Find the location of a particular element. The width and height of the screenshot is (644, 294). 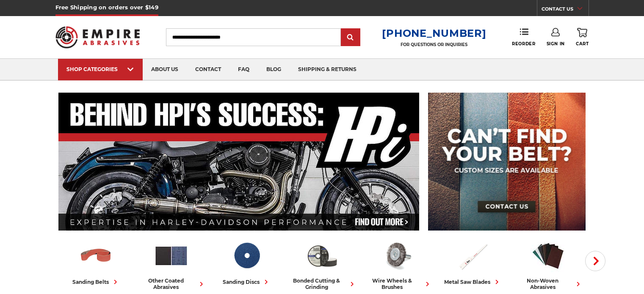

a: sanding discs is located at coordinates (247, 262).